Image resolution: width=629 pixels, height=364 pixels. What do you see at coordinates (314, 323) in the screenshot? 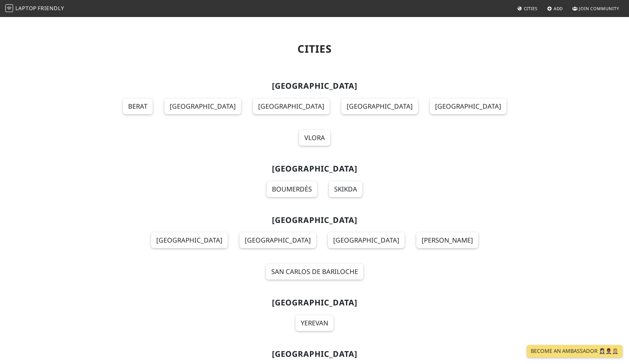
I see `a: Yerevan` at bounding box center [314, 323].